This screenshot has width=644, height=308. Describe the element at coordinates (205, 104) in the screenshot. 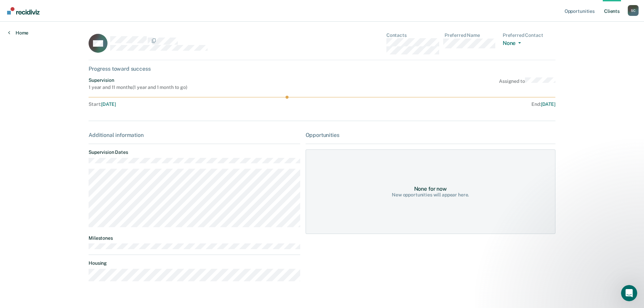

I see `div: Start :` at that location.